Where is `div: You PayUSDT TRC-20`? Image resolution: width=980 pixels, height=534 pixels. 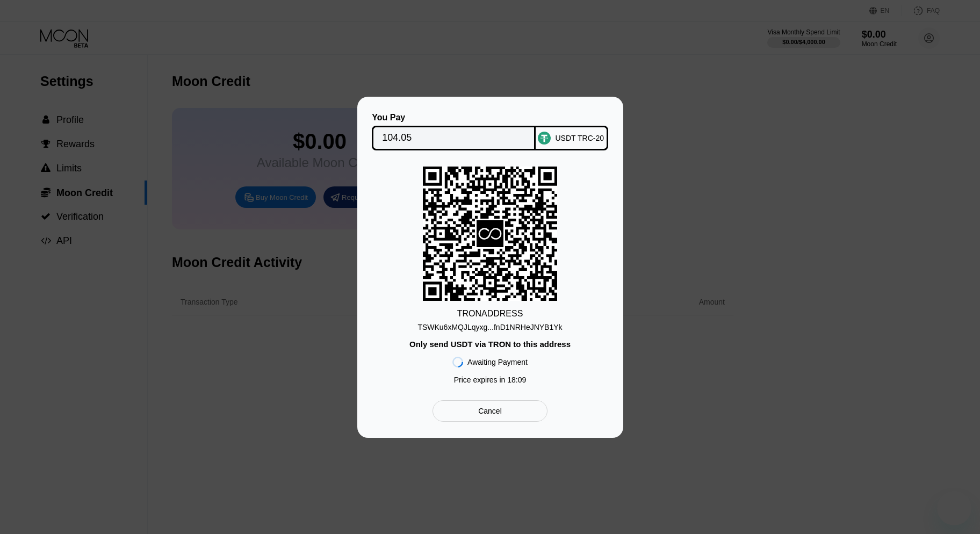
div: You PayUSDT TRC-20 is located at coordinates (490, 132).